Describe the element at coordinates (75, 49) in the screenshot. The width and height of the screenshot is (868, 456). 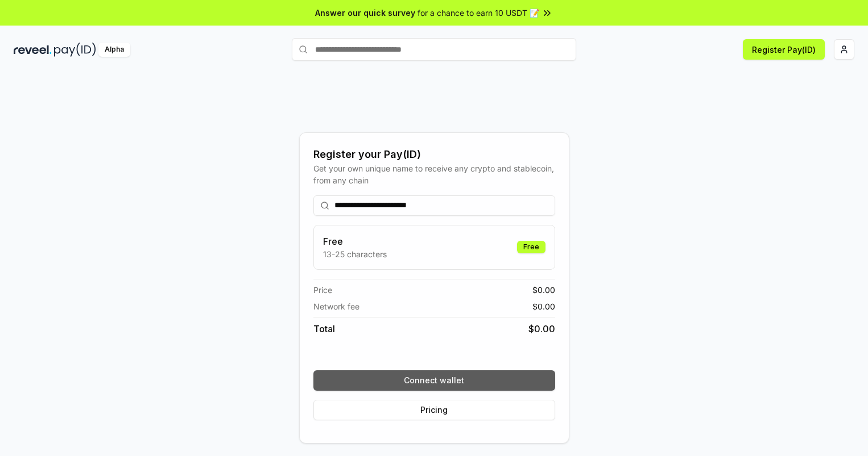
I see `img: pay_id` at that location.